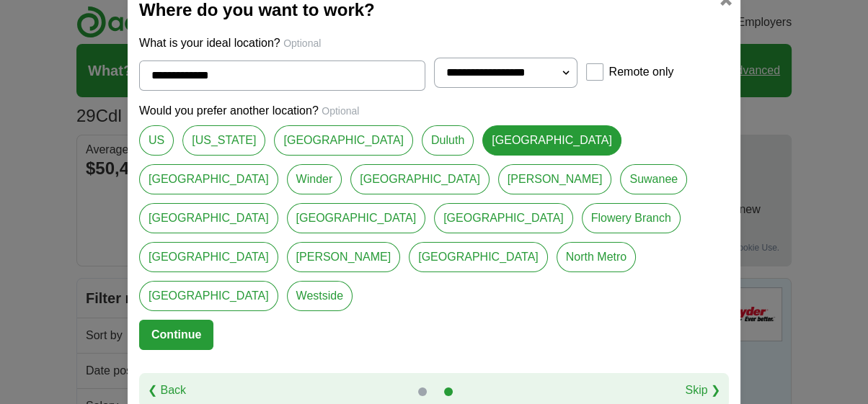  I want to click on p: What is your ideal location?, so click(434, 43).